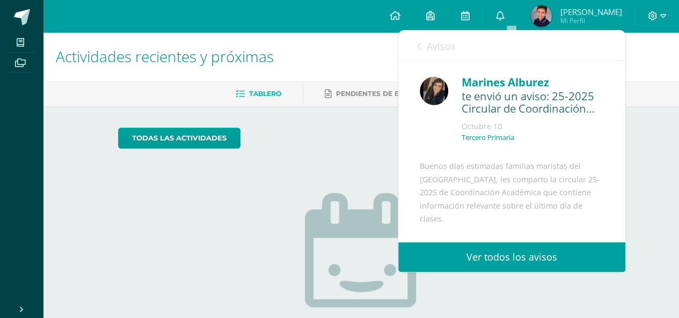 The image size is (679, 318). Describe the element at coordinates (532, 127) in the screenshot. I see `div: Octubre 10` at that location.